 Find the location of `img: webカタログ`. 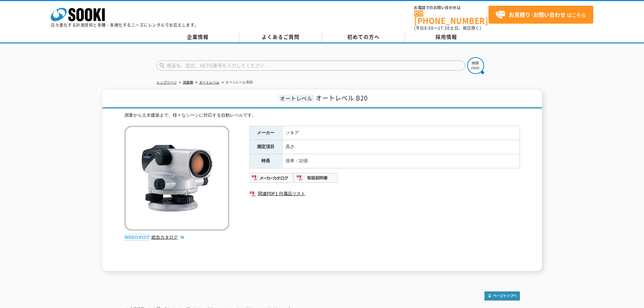

img: webカタログ is located at coordinates (137, 237).